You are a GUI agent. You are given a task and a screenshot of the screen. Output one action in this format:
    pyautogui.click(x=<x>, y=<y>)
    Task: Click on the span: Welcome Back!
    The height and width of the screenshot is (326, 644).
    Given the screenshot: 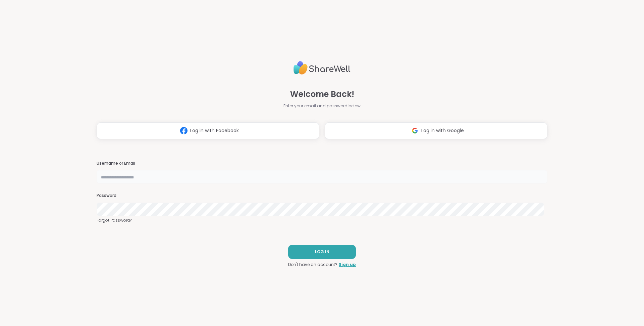 What is the action you would take?
    pyautogui.click(x=322, y=94)
    